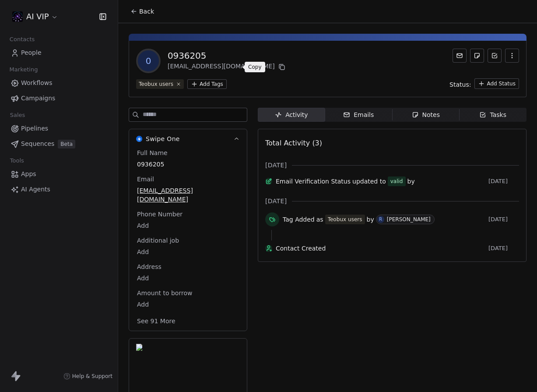  What do you see at coordinates (142, 12) in the screenshot?
I see `button: Back` at bounding box center [142, 12].